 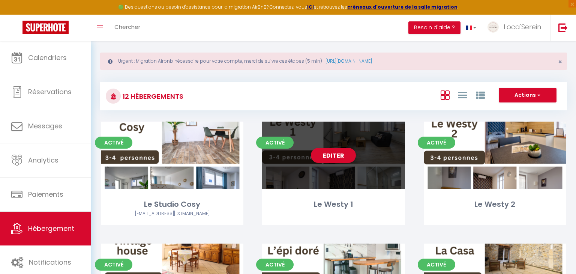 What do you see at coordinates (311, 7) in the screenshot?
I see `a: ICI` at bounding box center [311, 7].